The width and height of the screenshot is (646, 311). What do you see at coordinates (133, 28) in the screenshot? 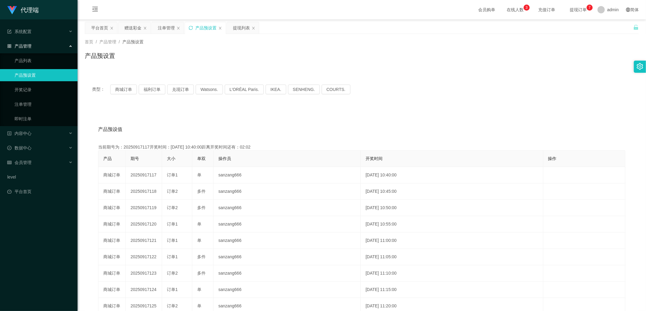
I see `div: 赠送彩金` at bounding box center [133, 28].